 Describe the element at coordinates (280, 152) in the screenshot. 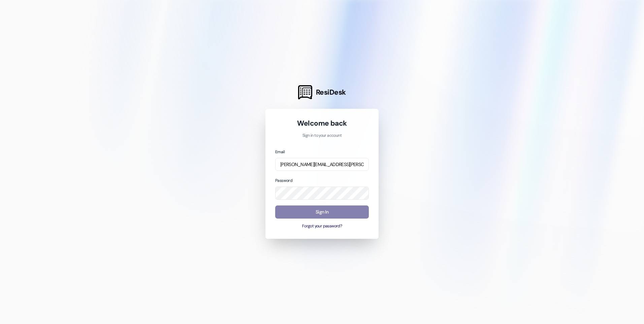

I see `label: Email` at that location.